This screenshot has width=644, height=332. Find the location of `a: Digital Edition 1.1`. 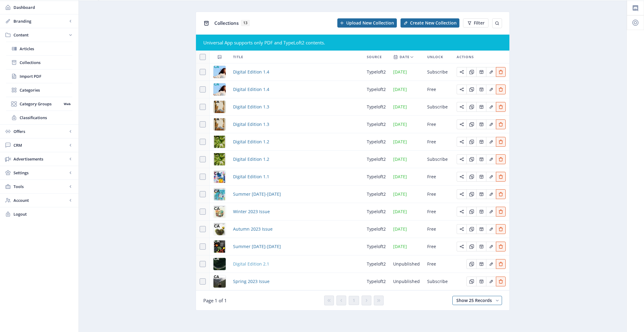

a: Digital Edition 1.1 is located at coordinates (251, 177).